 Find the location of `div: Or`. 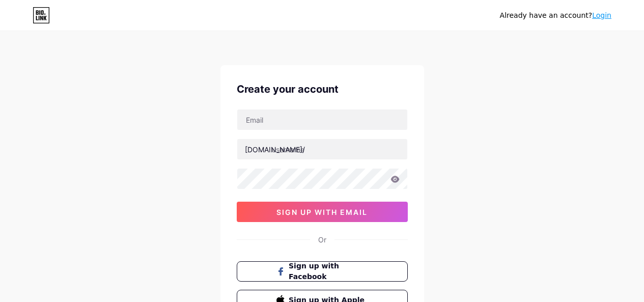

div: Or is located at coordinates (322, 240).